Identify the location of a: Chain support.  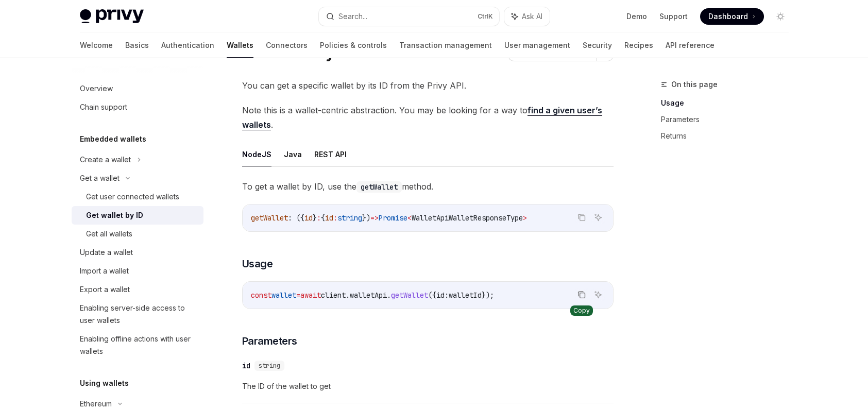
(138, 107).